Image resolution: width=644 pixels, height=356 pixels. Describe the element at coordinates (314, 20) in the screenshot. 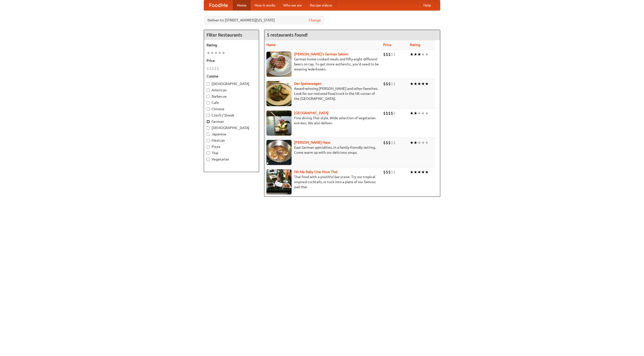

I see `a: Change` at that location.